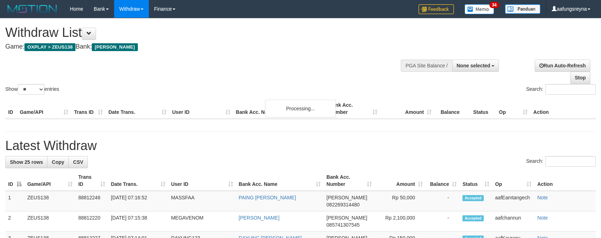 This screenshot has width=601, height=238. I want to click on th: Bank Acc. Name, so click(279, 108).